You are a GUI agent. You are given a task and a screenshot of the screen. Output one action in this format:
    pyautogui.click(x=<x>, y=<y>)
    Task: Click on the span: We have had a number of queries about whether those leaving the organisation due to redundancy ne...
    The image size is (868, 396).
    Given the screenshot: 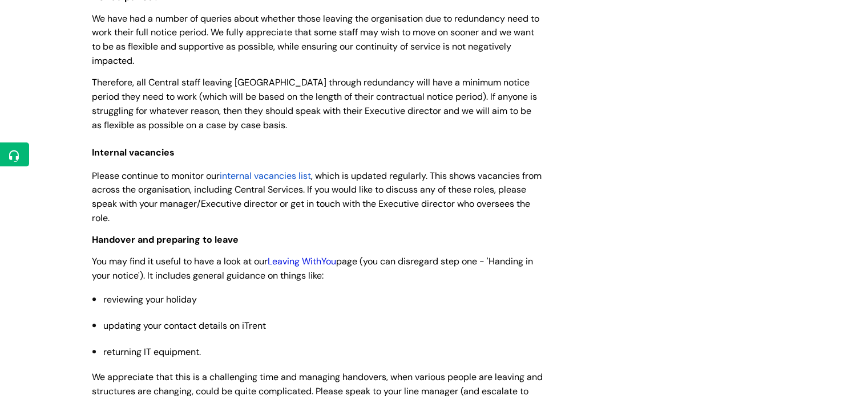 What is the action you would take?
    pyautogui.click(x=316, y=39)
    